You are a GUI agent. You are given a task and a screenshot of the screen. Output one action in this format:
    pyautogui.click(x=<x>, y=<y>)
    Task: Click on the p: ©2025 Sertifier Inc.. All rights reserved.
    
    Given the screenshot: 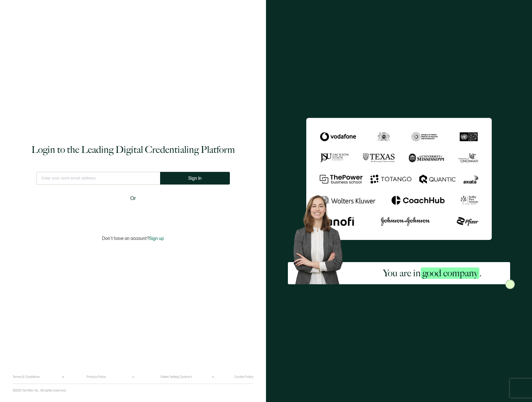 What is the action you would take?
    pyautogui.click(x=40, y=391)
    